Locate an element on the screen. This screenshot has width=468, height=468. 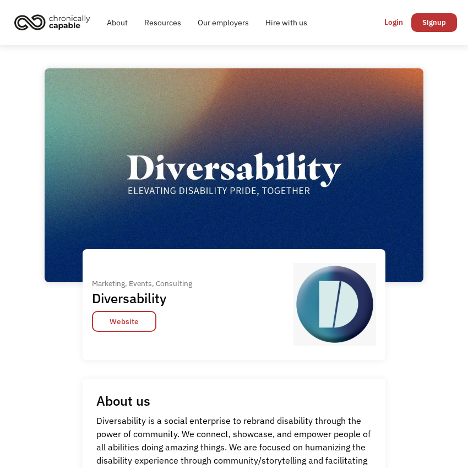
a: Website is located at coordinates (124, 321).